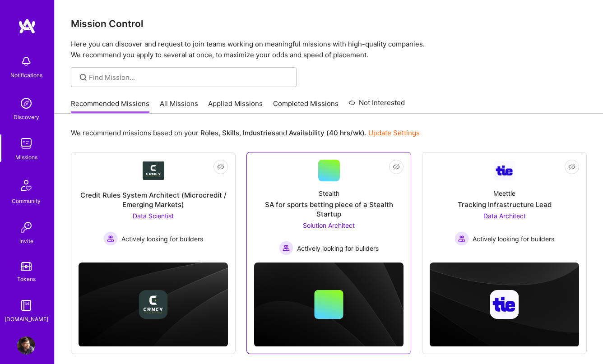 Image resolution: width=603 pixels, height=364 pixels. What do you see at coordinates (110, 106) in the screenshot?
I see `a: Recommended Missions` at bounding box center [110, 106].